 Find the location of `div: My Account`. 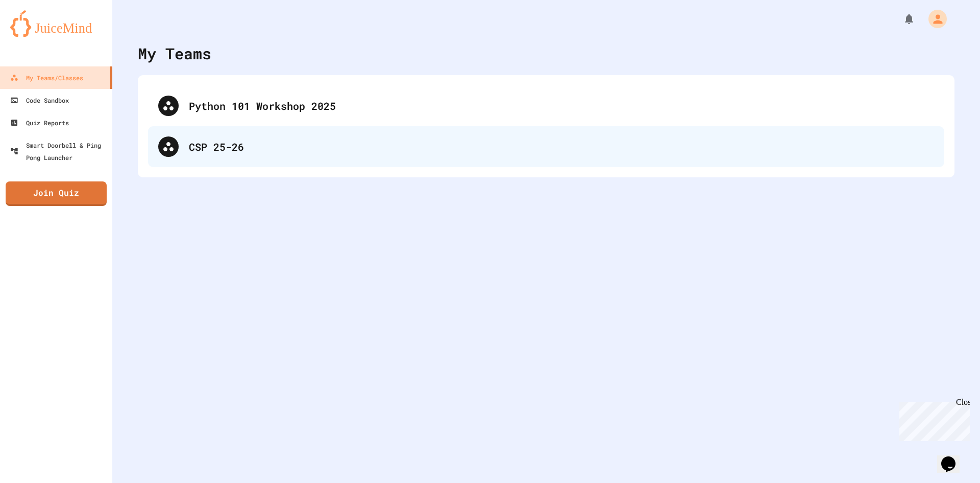

div: My Account is located at coordinates (934, 19).